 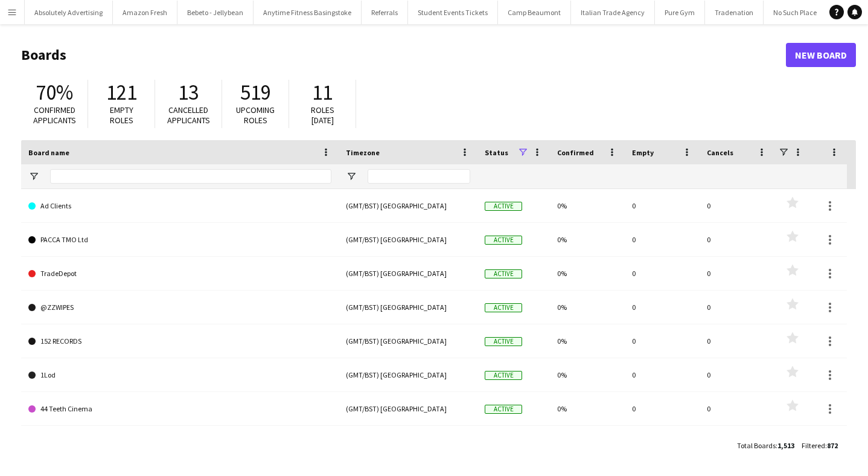 What do you see at coordinates (180, 443) in the screenshot?
I see `a: A & A` at bounding box center [180, 443].